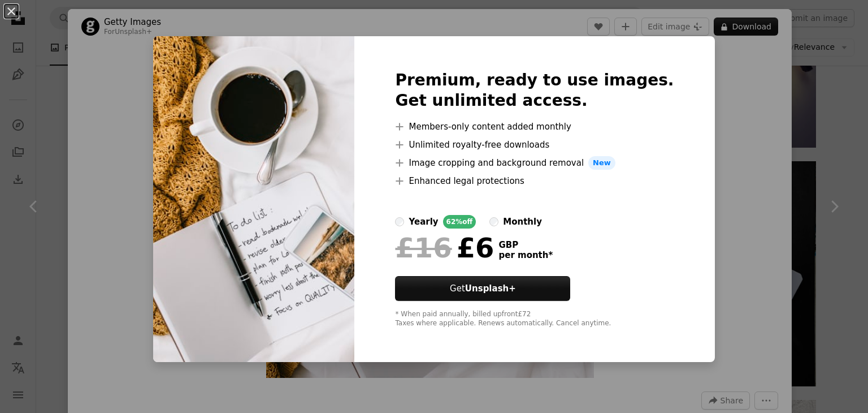 This screenshot has height=413, width=868. Describe the element at coordinates (254, 199) in the screenshot. I see `img: premium_photo-1723485798408-9a8ab011909e` at that location.